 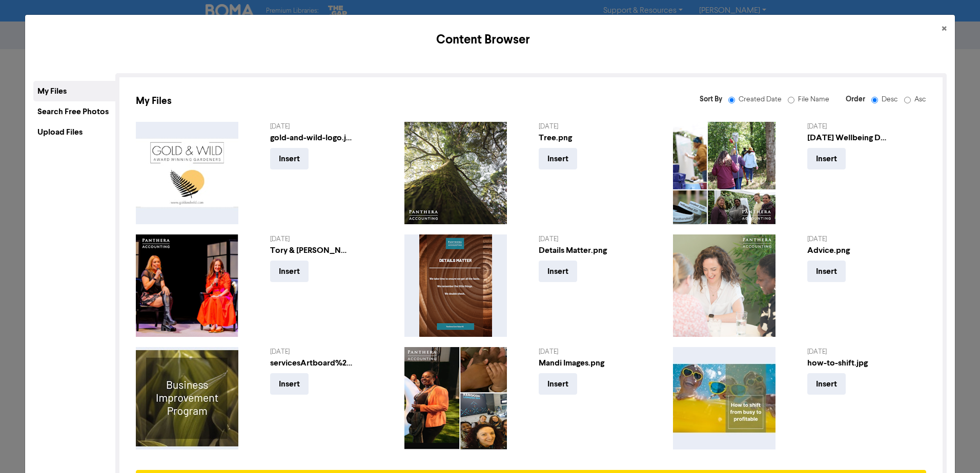 What do you see at coordinates (484, 40) in the screenshot?
I see `h5: Content Browser` at bounding box center [484, 40].